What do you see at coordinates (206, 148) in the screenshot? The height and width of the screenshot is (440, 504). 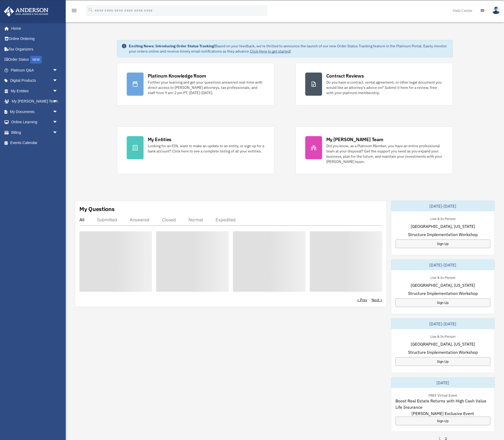 I see `div: Looking for an EIN, want to make an update to an entity, or sign up for a bank account? Click her...` at bounding box center [206, 148].